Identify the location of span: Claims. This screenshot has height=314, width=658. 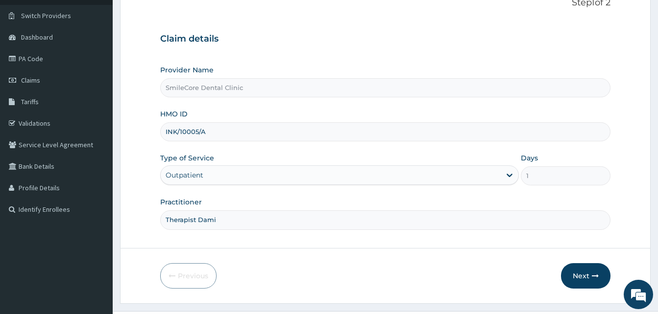
(30, 80).